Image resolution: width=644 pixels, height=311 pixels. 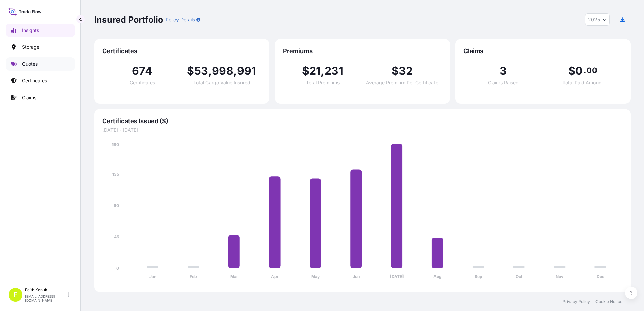 What do you see at coordinates (592, 70) in the screenshot?
I see `span: 00` at bounding box center [592, 70].